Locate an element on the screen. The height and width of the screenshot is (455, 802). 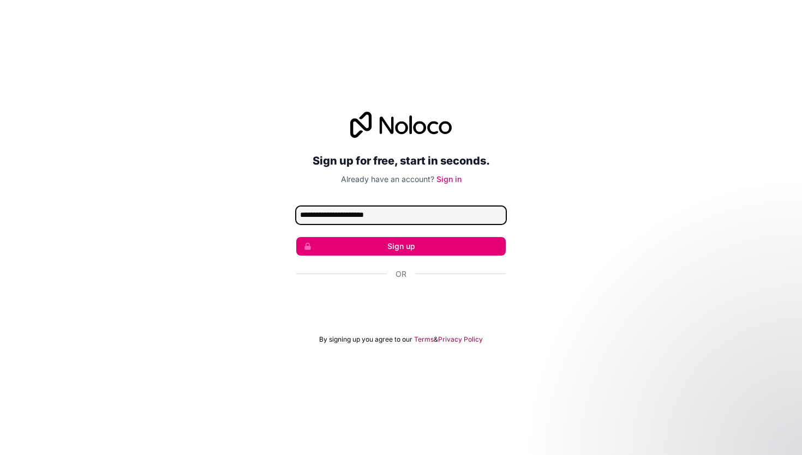
a: Privacy Policy is located at coordinates (460, 340).